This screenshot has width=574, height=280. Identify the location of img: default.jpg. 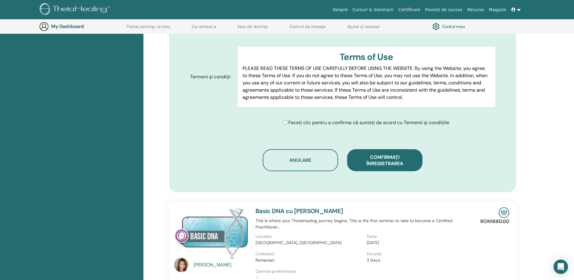
(181, 265).